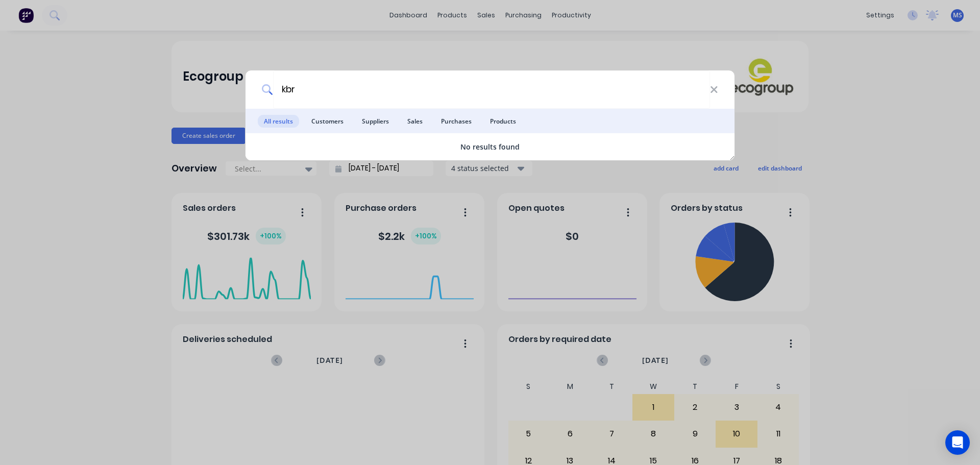 The width and height of the screenshot is (980, 465). Describe the element at coordinates (415, 121) in the screenshot. I see `span: Sales` at that location.